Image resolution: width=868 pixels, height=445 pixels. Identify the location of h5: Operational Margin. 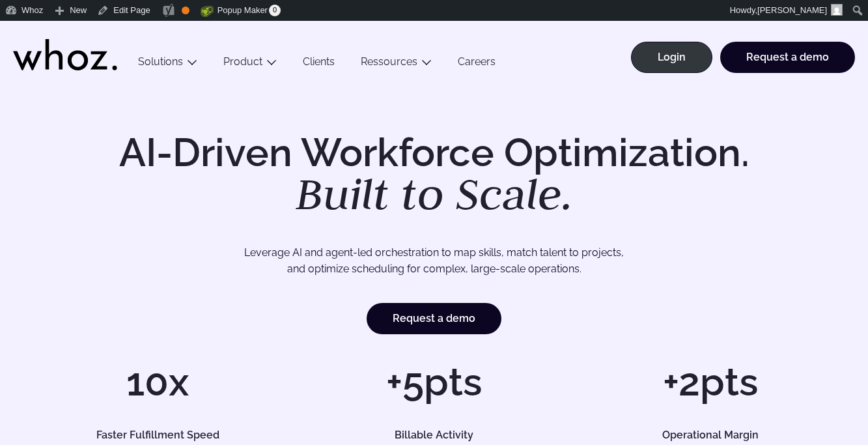
(711, 435).